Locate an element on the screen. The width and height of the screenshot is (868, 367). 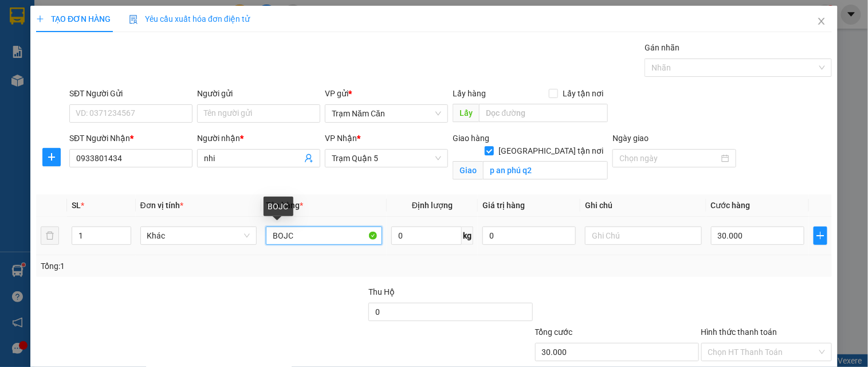
span: Yêu cầu xuất hóa đơn điện tử is located at coordinates (189, 19).